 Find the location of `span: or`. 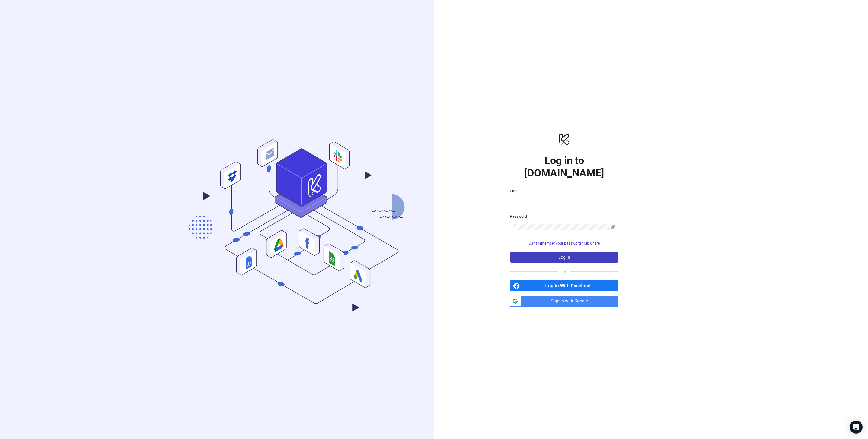

span: or is located at coordinates (565, 271).